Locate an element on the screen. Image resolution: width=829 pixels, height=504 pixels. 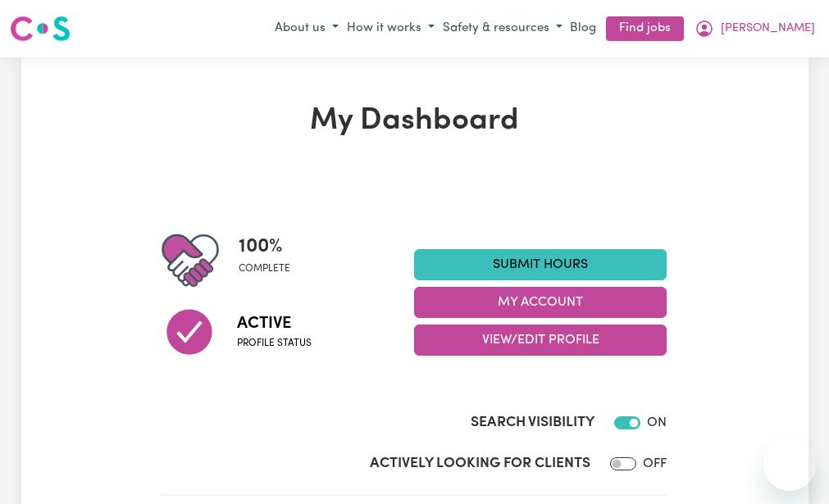
button: View/Edit Profile is located at coordinates (540, 340).